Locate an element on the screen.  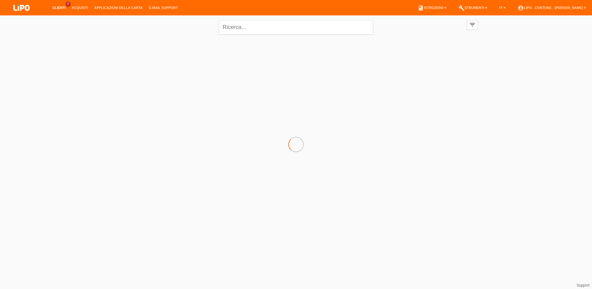
input: Ricerca... is located at coordinates (296, 27).